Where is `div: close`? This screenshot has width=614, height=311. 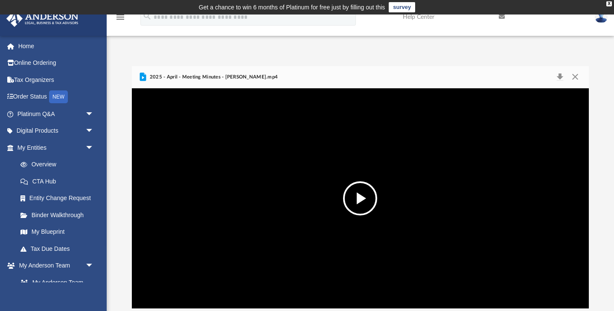
div: close is located at coordinates (609, 4).